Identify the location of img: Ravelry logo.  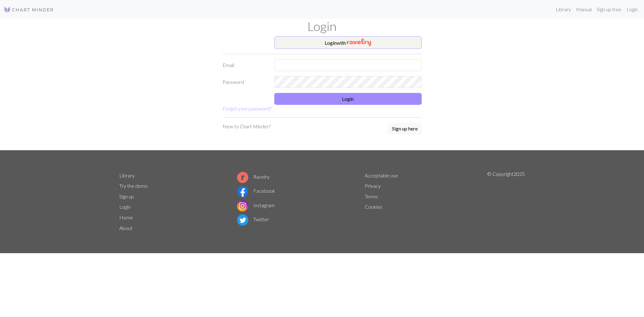
(242, 177).